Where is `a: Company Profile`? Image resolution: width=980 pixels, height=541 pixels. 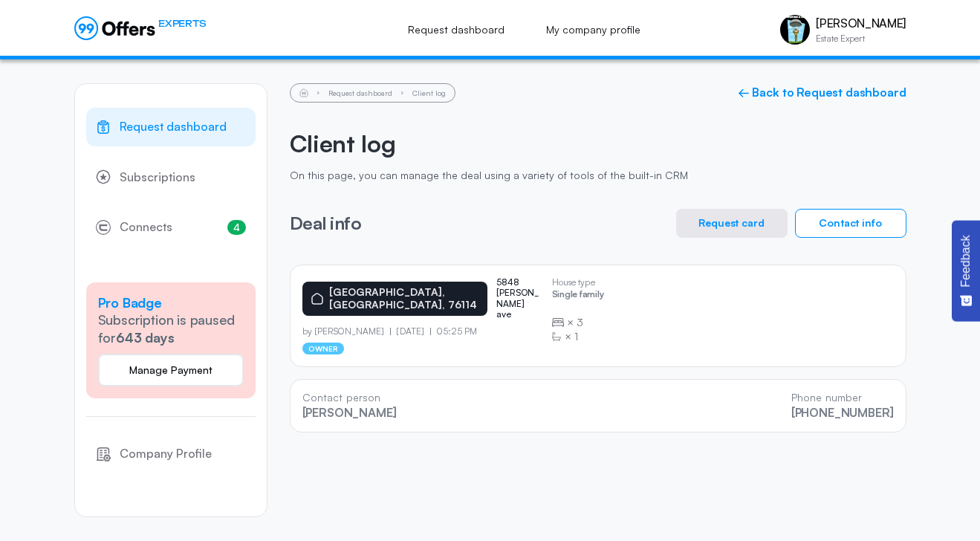 a: Company Profile is located at coordinates (171, 455).